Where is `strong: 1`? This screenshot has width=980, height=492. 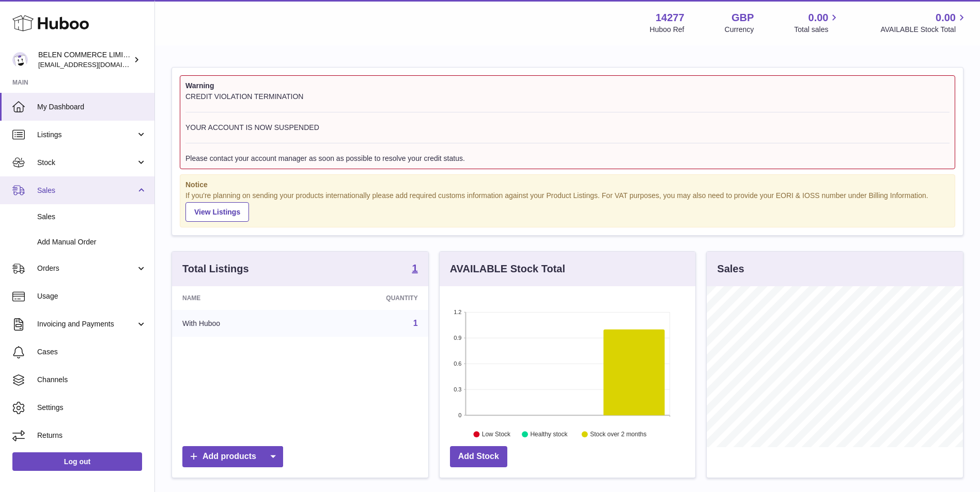
strong: 1 is located at coordinates (415, 269).